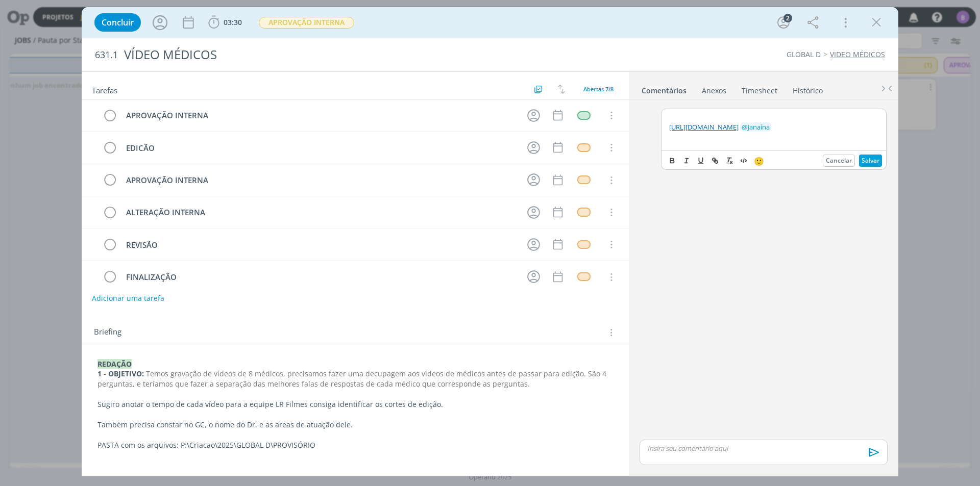 The height and width of the screenshot is (486, 980). I want to click on button: APROVAÇÃO INTERNA, so click(307, 22).